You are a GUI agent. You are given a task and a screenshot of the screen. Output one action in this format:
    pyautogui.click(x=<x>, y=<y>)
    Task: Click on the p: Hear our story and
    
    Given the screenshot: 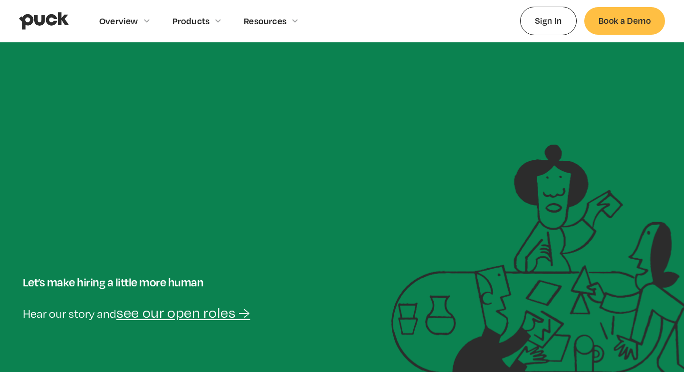 What is the action you would take?
    pyautogui.click(x=136, y=312)
    